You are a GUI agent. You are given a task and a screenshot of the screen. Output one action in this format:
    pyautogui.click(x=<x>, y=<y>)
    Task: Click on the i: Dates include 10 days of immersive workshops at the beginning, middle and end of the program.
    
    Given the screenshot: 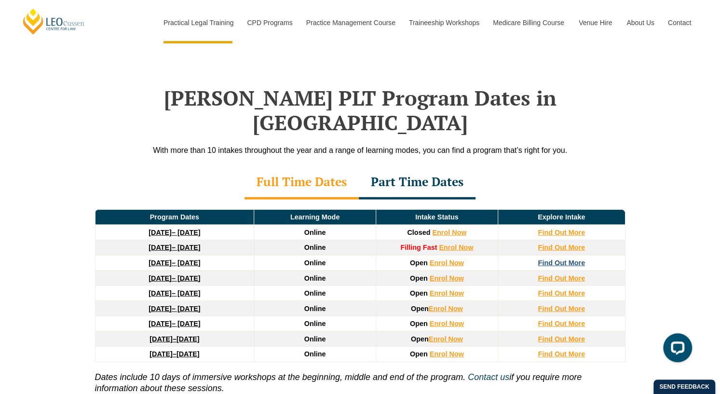 What is the action you would take?
    pyautogui.click(x=280, y=377)
    